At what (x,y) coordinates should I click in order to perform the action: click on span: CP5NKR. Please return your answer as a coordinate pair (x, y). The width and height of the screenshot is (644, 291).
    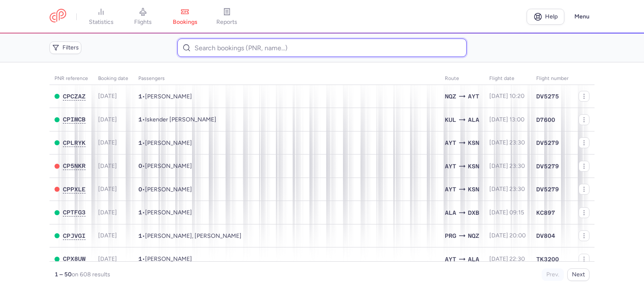
    Looking at the image, I should click on (74, 166).